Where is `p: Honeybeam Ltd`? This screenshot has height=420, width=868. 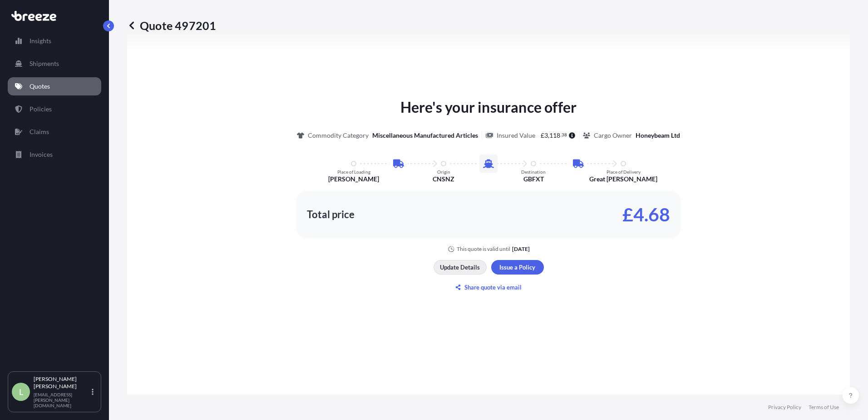
p: Honeybeam Ltd is located at coordinates (658, 136).